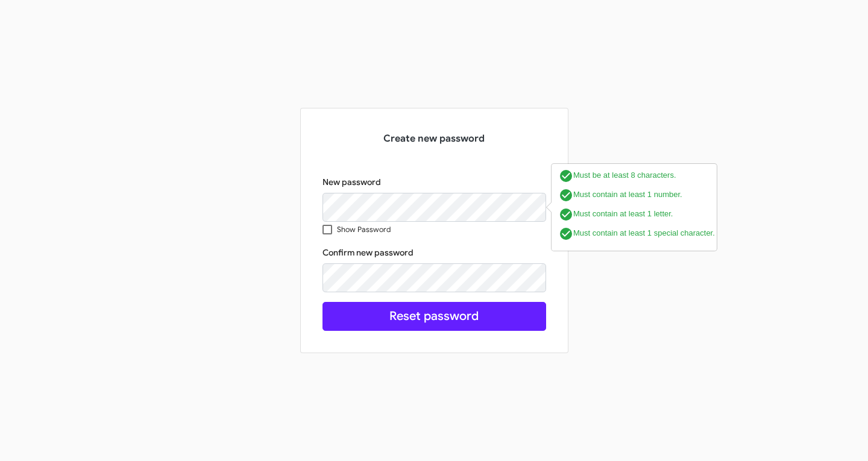 The width and height of the screenshot is (868, 461). I want to click on h3: Create new password, so click(434, 139).